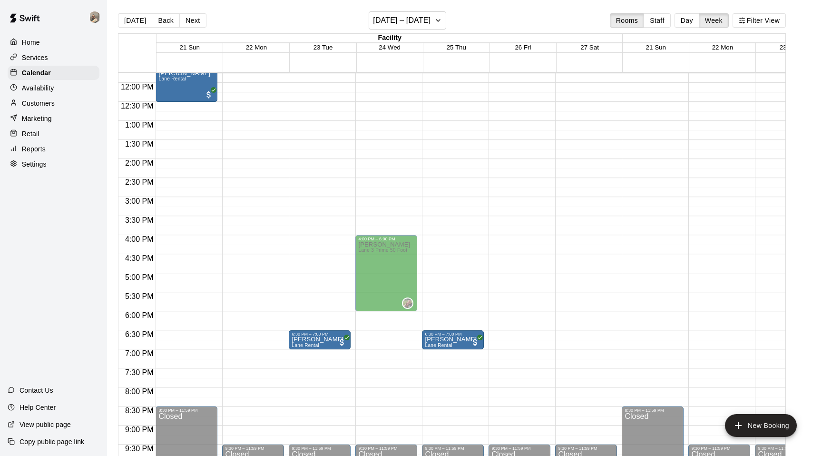 Image resolution: width=822 pixels, height=456 pixels. Describe the element at coordinates (53, 149) in the screenshot. I see `div: Reports` at that location.